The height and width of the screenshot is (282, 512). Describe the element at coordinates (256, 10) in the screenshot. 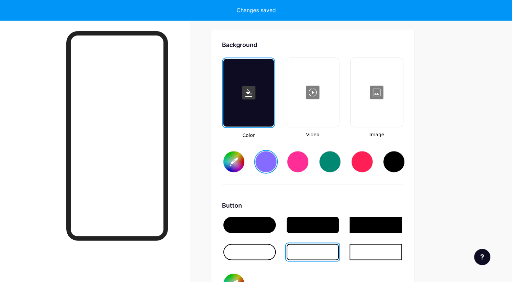

I see `div: Changes saved` at that location.